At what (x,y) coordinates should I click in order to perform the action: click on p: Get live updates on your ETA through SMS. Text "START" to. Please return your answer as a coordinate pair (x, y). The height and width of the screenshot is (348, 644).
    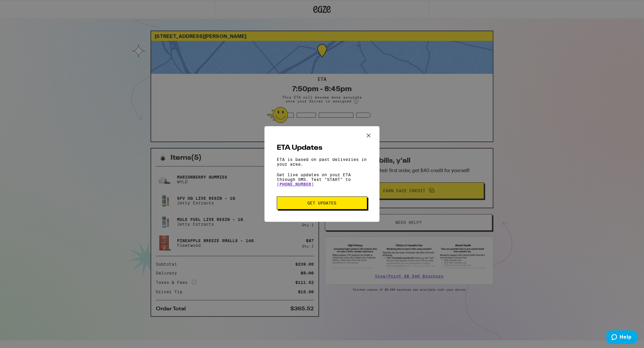
    Looking at the image, I should click on (322, 179).